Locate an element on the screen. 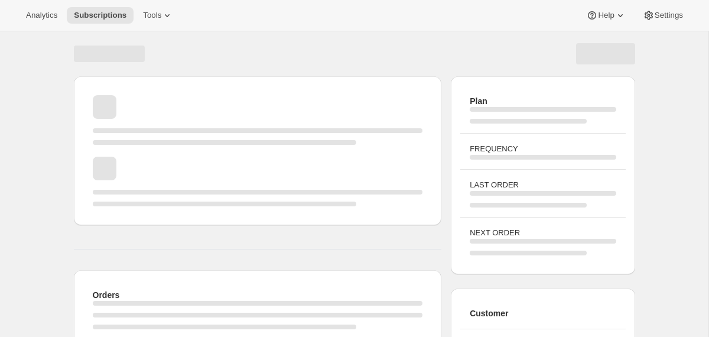 The height and width of the screenshot is (337, 709). h3: NEXT ORDER is located at coordinates (542, 233).